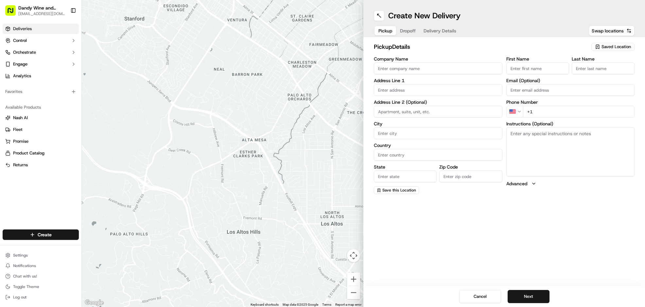 The image size is (645, 307). What do you see at coordinates (613, 47) in the screenshot?
I see `button: Saved Location` at bounding box center [613, 47].